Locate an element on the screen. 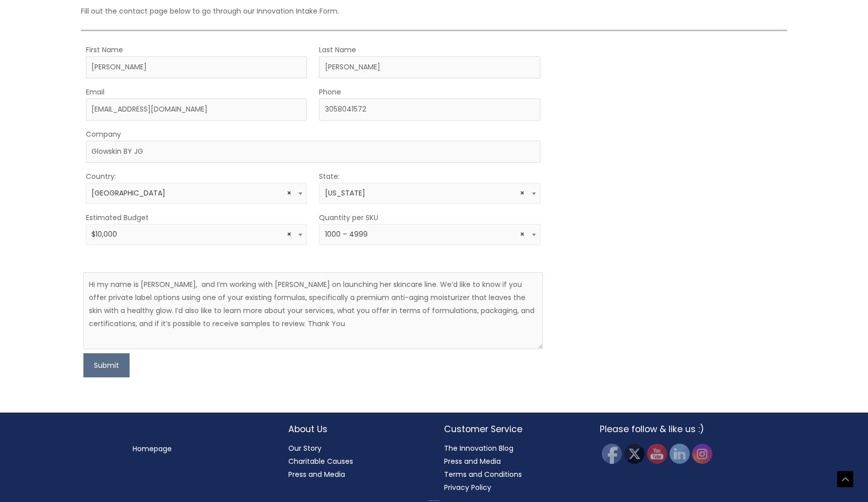 The width and height of the screenshot is (868, 502). input: Enter Your Phone Number is located at coordinates (430, 110).